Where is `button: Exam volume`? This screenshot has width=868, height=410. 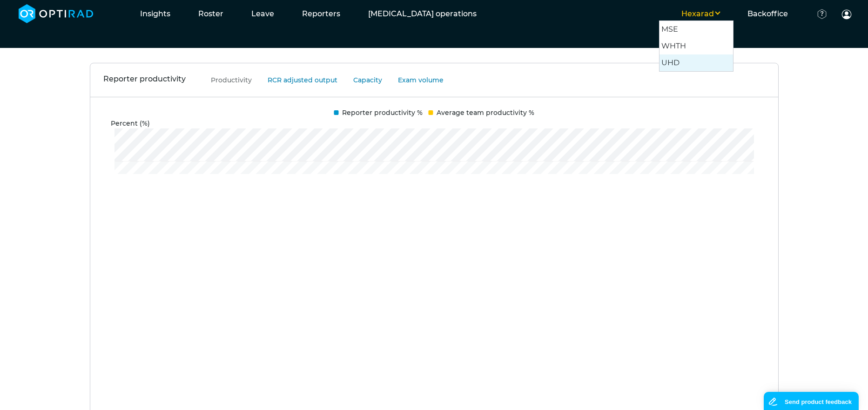
button: Exam volume is located at coordinates (416, 80).